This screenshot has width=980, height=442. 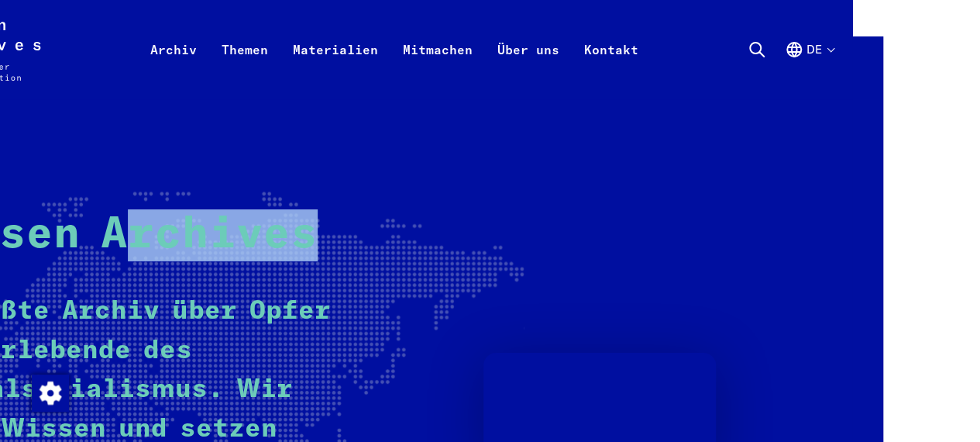 What do you see at coordinates (50, 393) in the screenshot?
I see `img: Zustimmung ändern` at bounding box center [50, 393].